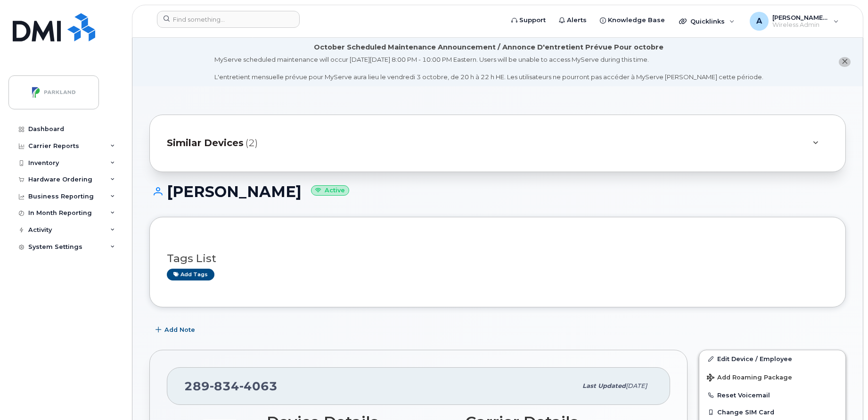 The image size is (868, 420). I want to click on span: 4063, so click(258, 386).